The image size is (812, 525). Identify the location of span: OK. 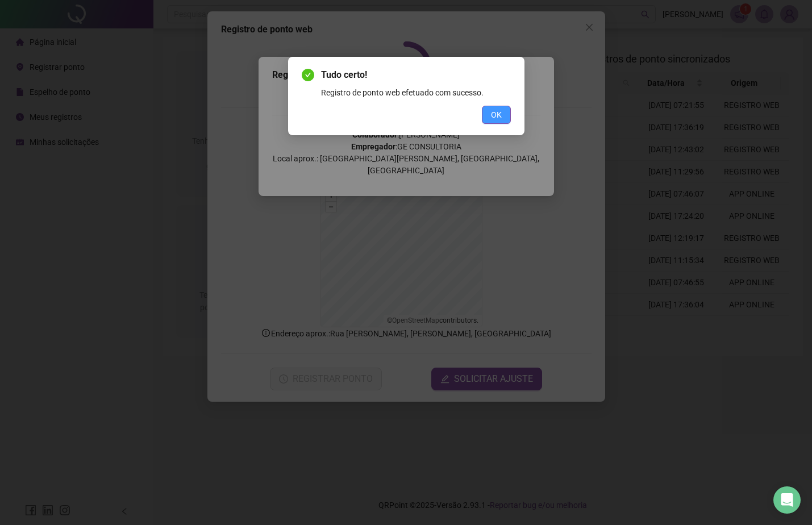
(496, 115).